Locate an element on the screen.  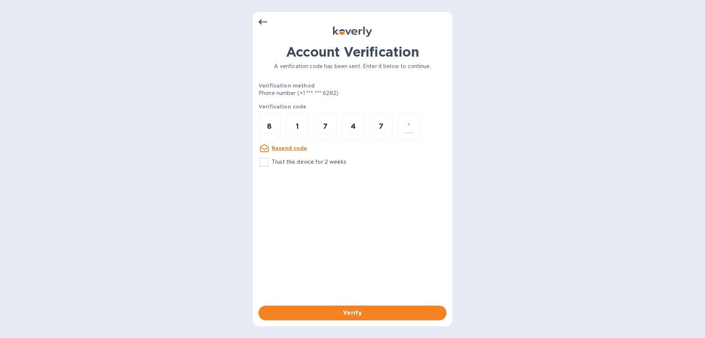
h1: Account Verification is located at coordinates (353, 52).